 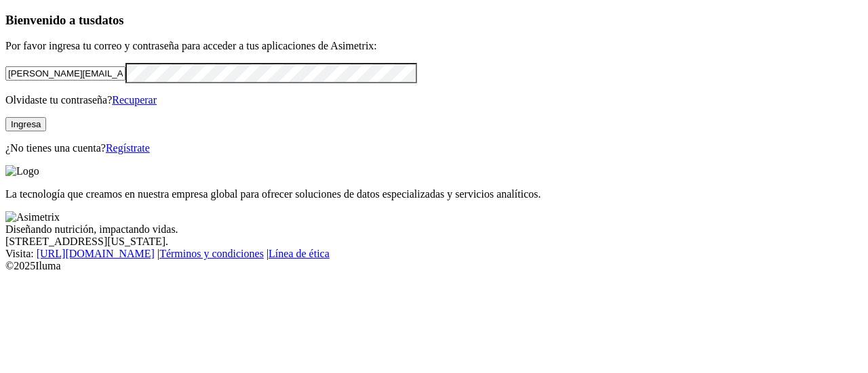 What do you see at coordinates (109, 20) in the screenshot?
I see `span: datos` at bounding box center [109, 20].